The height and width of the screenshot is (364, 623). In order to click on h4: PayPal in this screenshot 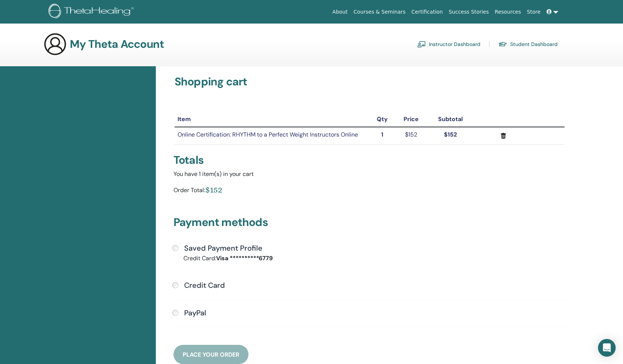, I will do `click(195, 312)`.